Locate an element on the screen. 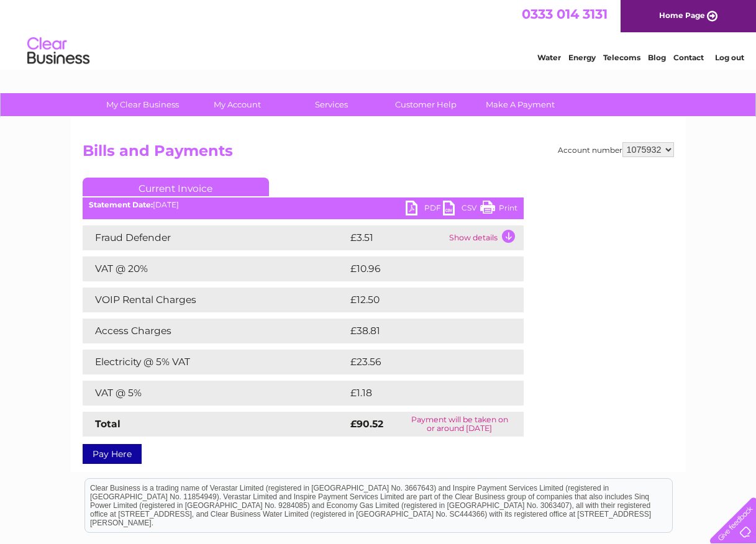 The image size is (756, 544). span: 0333 014 3131 is located at coordinates (564, 14).